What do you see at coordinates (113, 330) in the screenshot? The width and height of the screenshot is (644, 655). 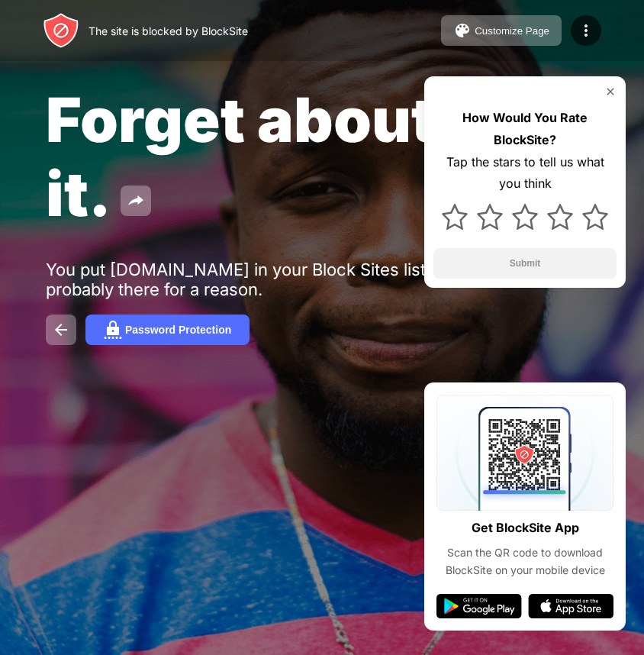 I see `img: password.svg` at bounding box center [113, 330].